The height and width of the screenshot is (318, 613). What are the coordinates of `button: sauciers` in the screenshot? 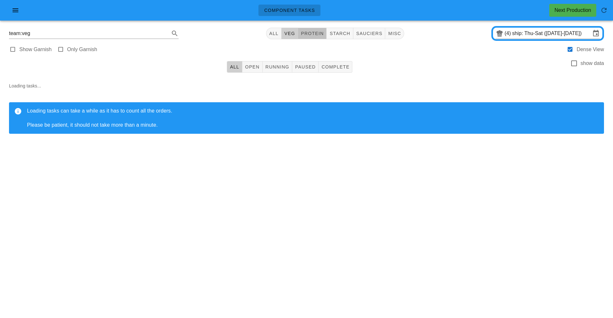 It's located at (370, 33).